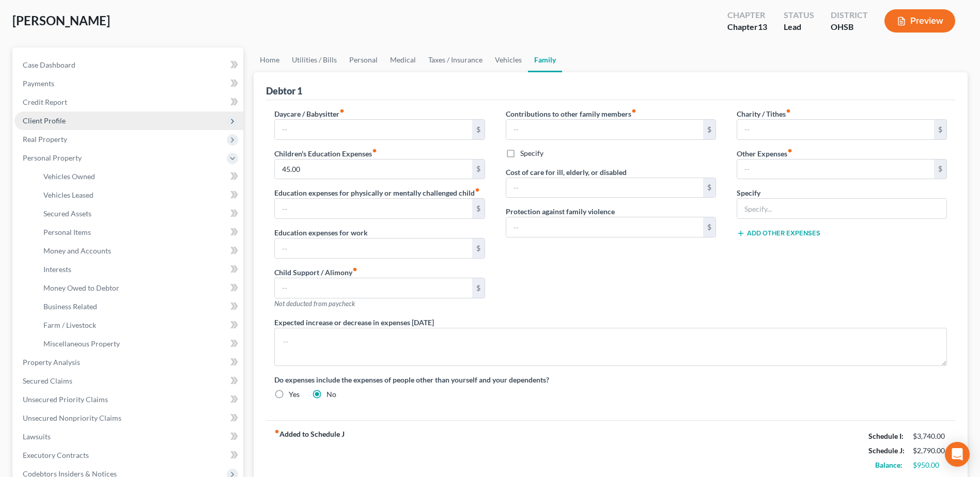 The width and height of the screenshot is (980, 477). Describe the element at coordinates (294, 394) in the screenshot. I see `label: Yes` at that location.